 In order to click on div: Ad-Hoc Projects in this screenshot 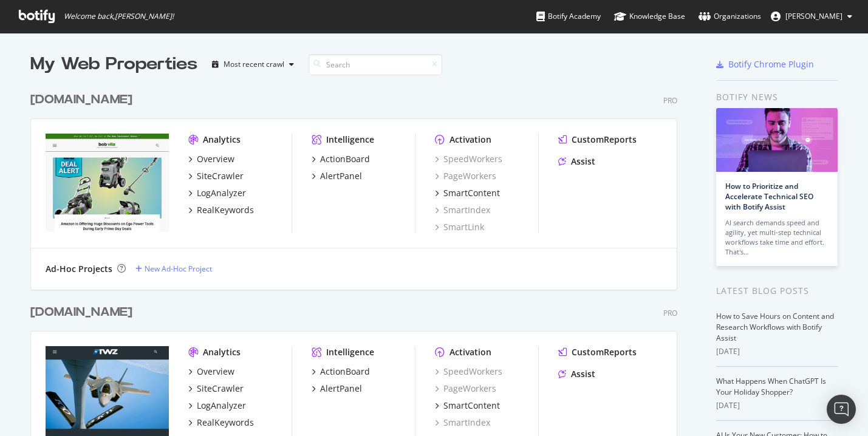, I will do `click(79, 269)`.